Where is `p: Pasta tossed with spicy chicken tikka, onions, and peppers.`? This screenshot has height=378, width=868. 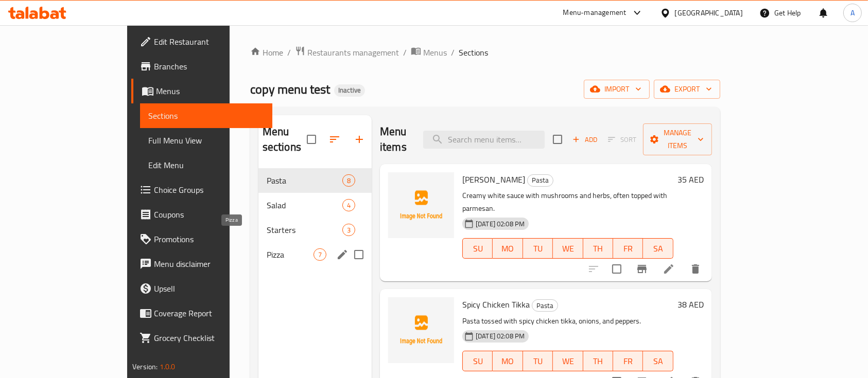 p: Pasta tossed with spicy chicken tikka, onions, and peppers. is located at coordinates (568, 321).